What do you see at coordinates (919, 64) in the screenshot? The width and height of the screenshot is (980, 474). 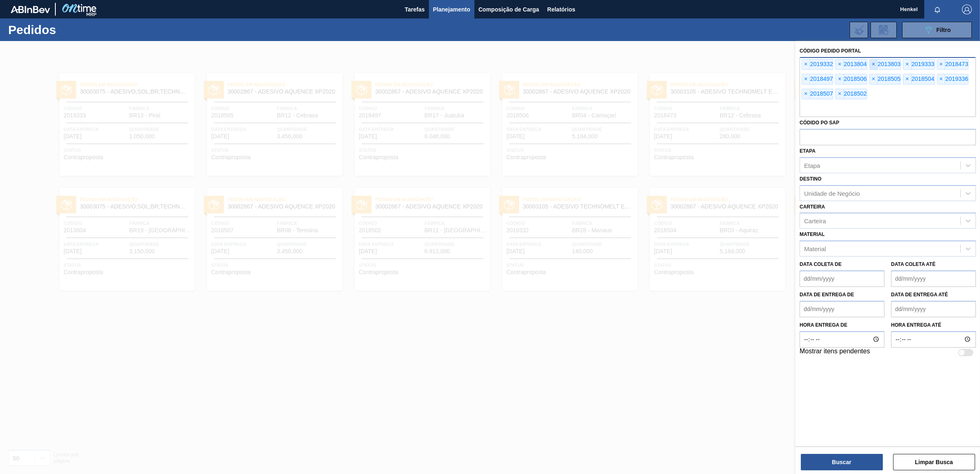 I see `div: 2019333` at bounding box center [919, 64].